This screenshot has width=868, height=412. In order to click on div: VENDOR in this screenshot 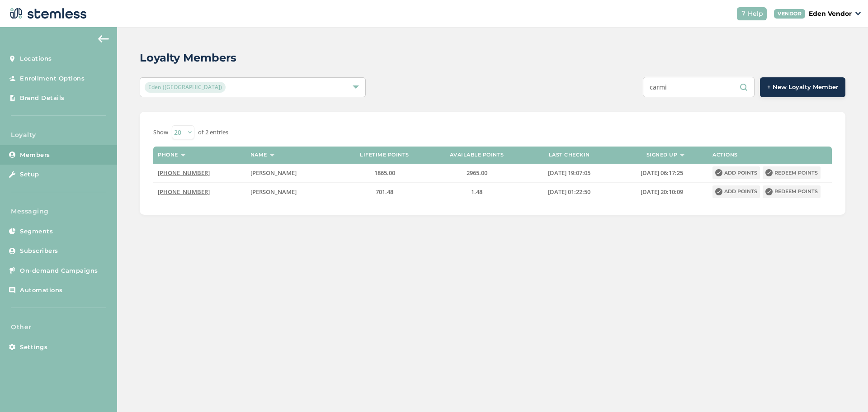, I will do `click(789, 14)`.